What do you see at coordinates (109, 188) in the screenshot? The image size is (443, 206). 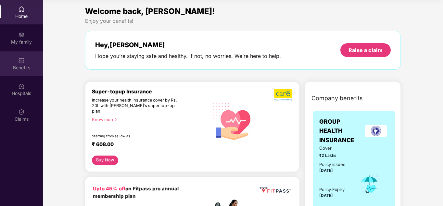 I see `b: Upto 45% off` at bounding box center [109, 188].